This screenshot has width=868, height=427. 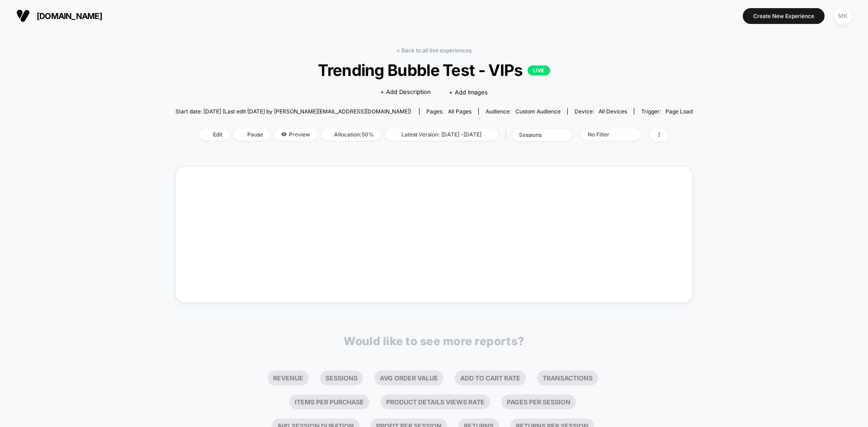 I want to click on p: Would like to see more reports?, so click(x=434, y=341).